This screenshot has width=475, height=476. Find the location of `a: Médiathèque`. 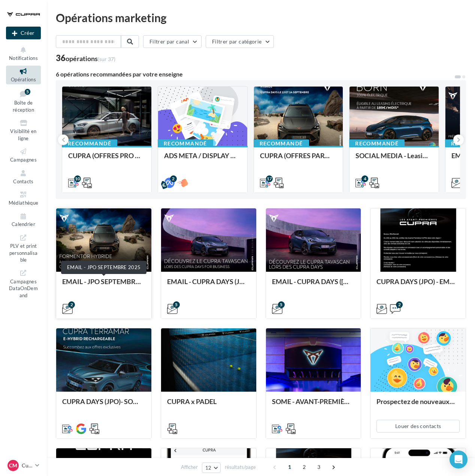

a: Médiathèque is located at coordinates (23, 198).